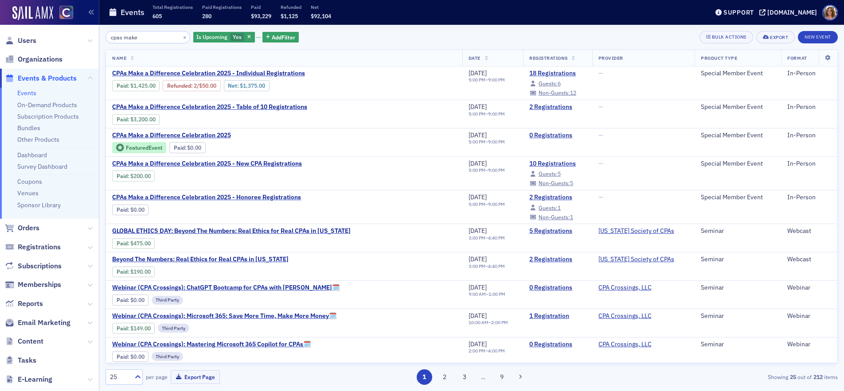  Describe the element at coordinates (41, 78) in the screenshot. I see `a: Events & Products` at that location.